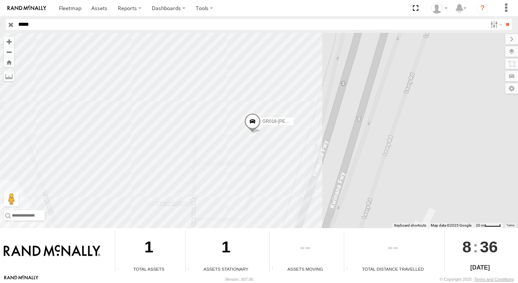 This screenshot has width=518, height=283. Describe the element at coordinates (9, 52) in the screenshot. I see `button: Zoom out` at that location.